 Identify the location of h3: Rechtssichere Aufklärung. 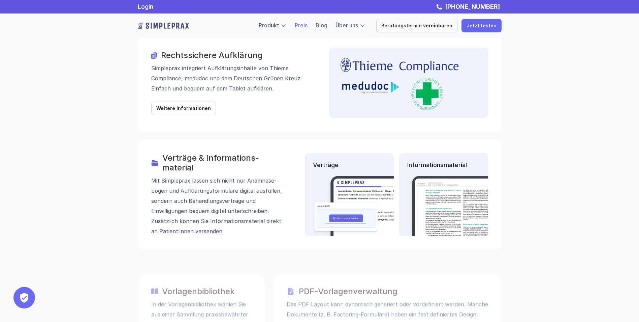
(236, 55).